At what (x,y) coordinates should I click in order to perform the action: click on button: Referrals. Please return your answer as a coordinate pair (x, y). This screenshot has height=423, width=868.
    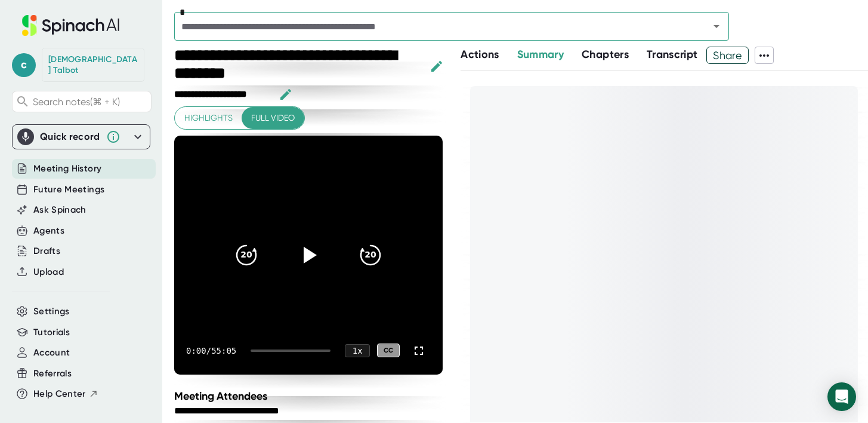
    Looking at the image, I should click on (53, 373).